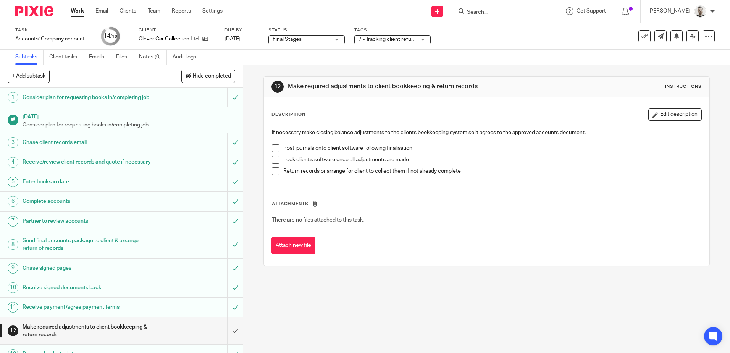 The width and height of the screenshot is (730, 353). I want to click on a: Work, so click(77, 11).